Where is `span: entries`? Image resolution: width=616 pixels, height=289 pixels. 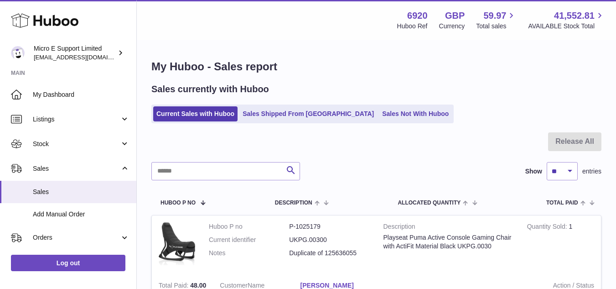
span: entries is located at coordinates (592, 171).